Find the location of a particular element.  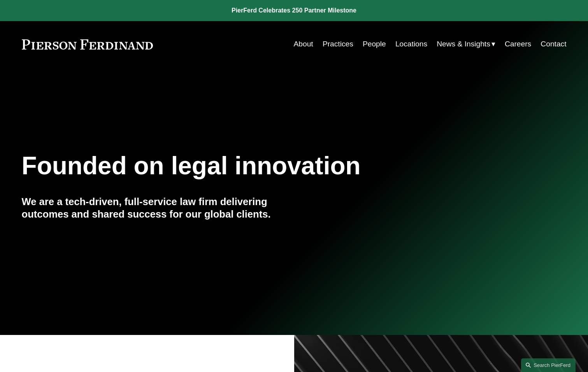

a: Locations is located at coordinates (412, 44).